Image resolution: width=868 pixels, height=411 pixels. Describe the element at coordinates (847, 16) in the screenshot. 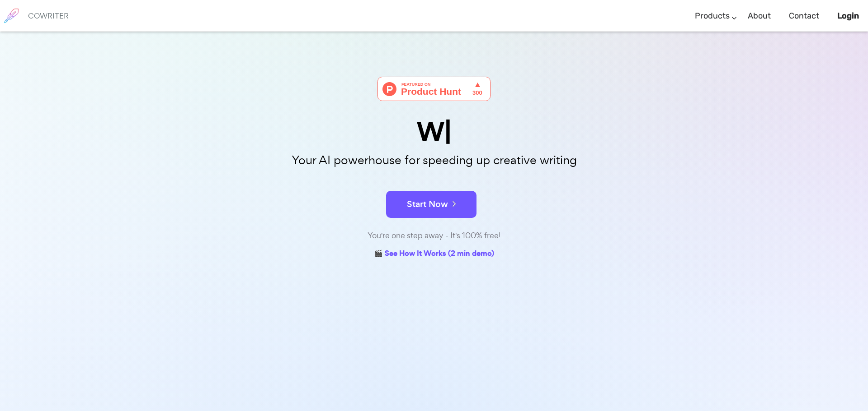

I see `a: Login` at that location.